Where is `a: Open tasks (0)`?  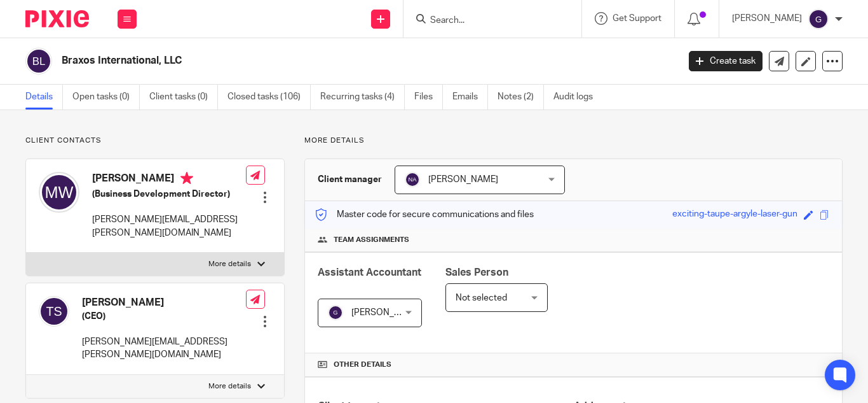
a: Open tasks (0) is located at coordinates (106, 97).